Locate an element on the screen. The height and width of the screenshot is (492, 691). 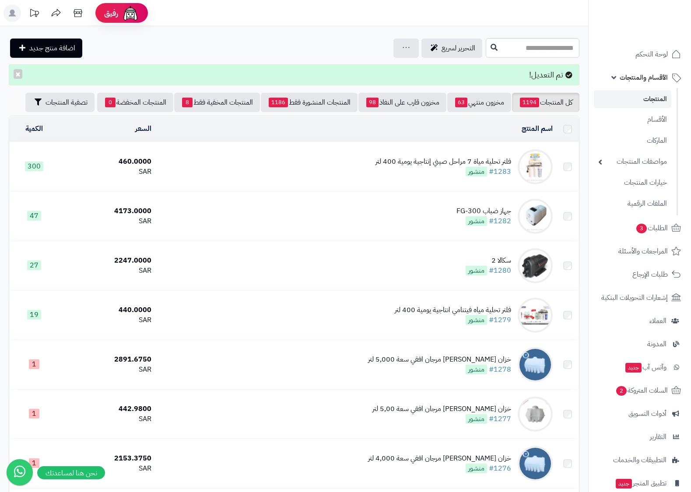
a: #1282 is located at coordinates (500, 221).